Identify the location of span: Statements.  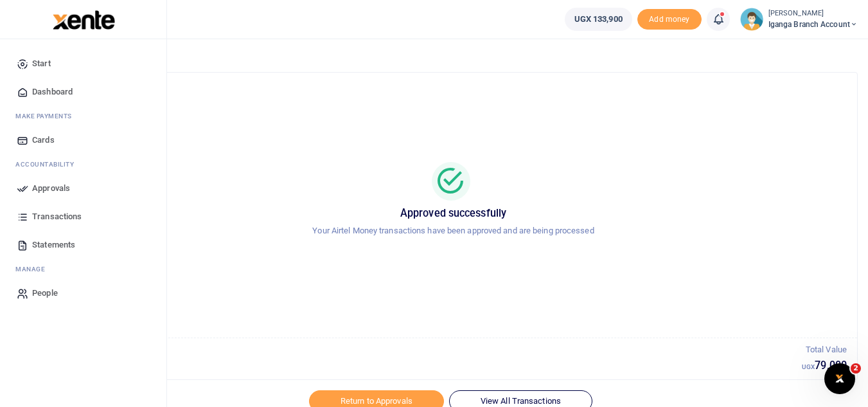
(54, 245).